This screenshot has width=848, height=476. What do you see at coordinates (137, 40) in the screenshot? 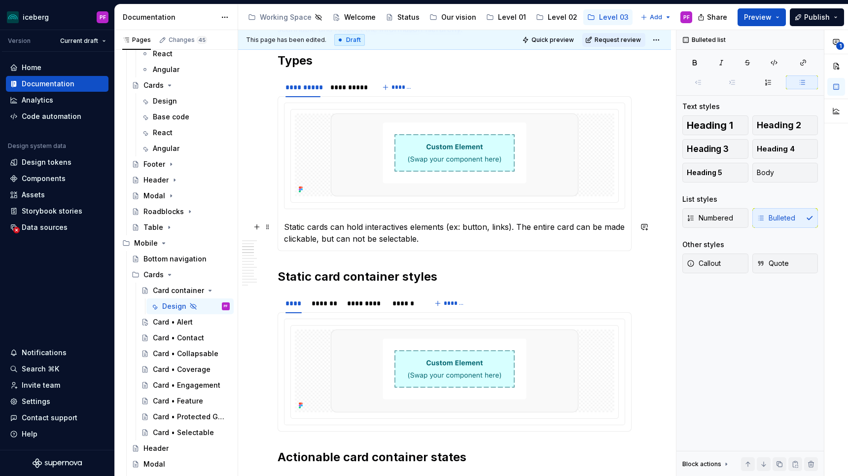
I see `div: Pages` at bounding box center [137, 40].